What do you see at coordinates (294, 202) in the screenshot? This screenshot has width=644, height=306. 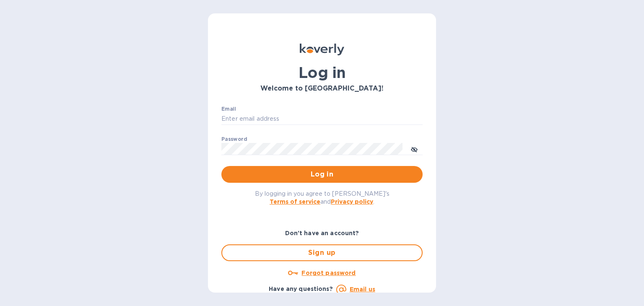 I see `a: Terms of service` at bounding box center [294, 202].